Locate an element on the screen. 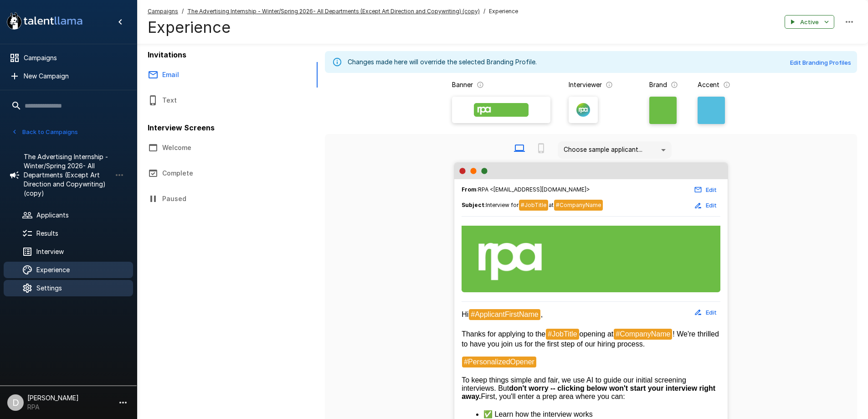 The width and height of the screenshot is (868, 419). button: Email is located at coordinates (218, 75).